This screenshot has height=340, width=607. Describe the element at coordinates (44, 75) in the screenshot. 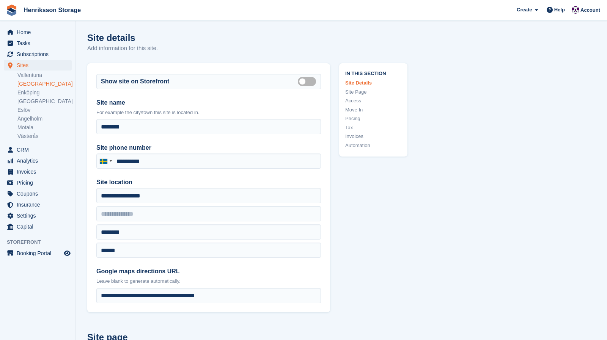

I see `a: Vallentuna` at that location.